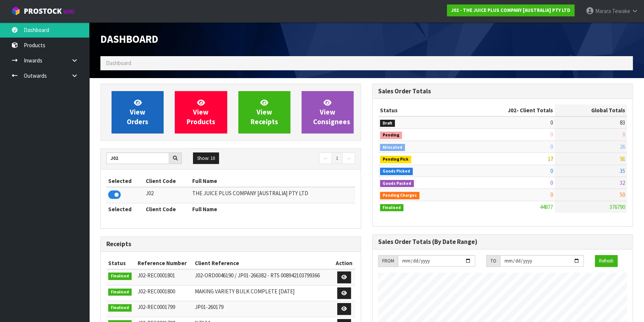 The image size is (644, 322). What do you see at coordinates (623, 182) in the screenshot?
I see `span: 32` at bounding box center [623, 182].